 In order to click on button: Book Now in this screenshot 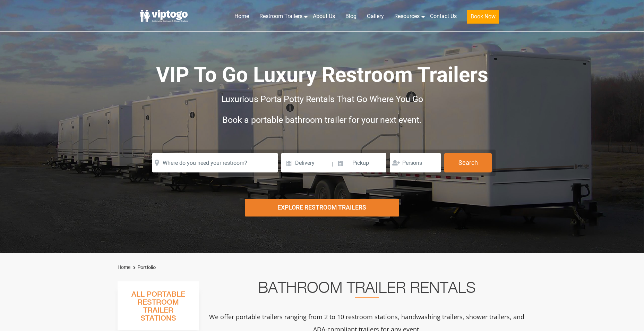, I will do `click(483, 16)`.